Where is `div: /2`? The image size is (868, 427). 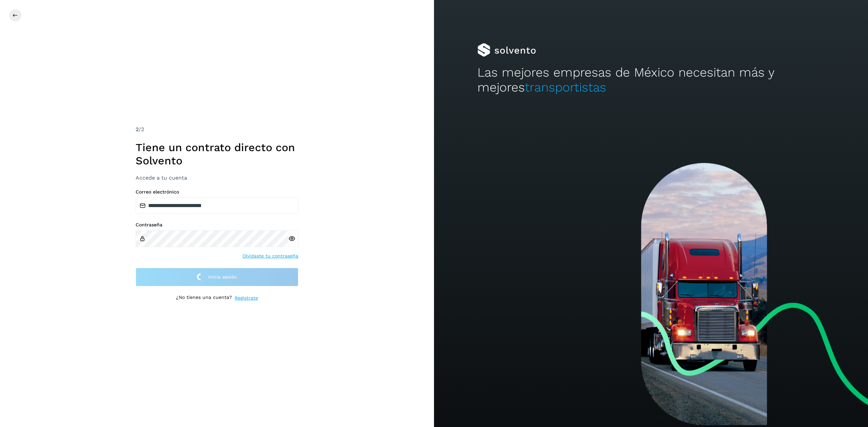
div: /2 is located at coordinates (217, 129).